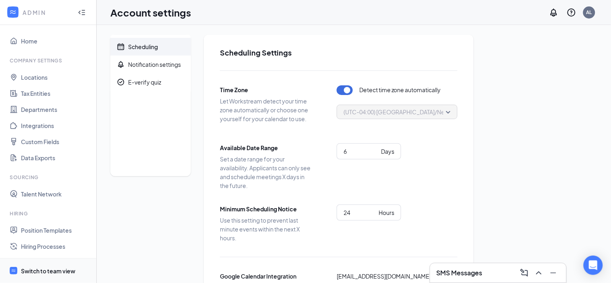  What do you see at coordinates (55, 247) in the screenshot?
I see `a: Hiring Processes` at bounding box center [55, 247].